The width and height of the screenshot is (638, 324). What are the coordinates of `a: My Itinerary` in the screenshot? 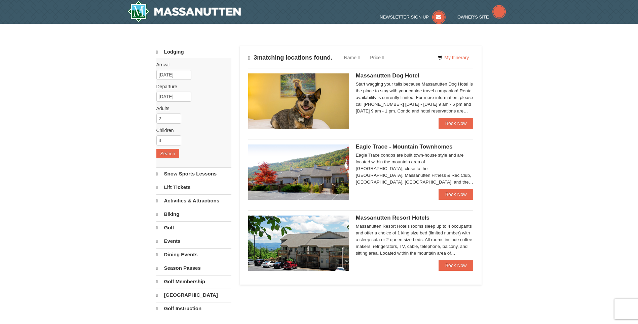 It's located at (455, 58).